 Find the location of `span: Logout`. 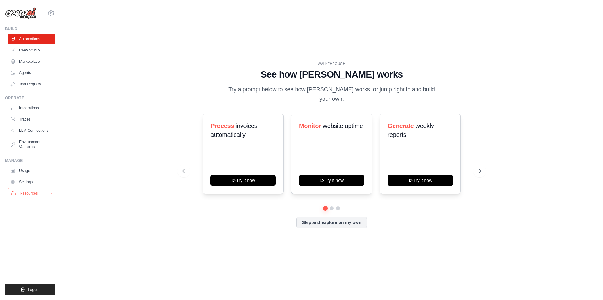

span: Logout is located at coordinates (34, 290).